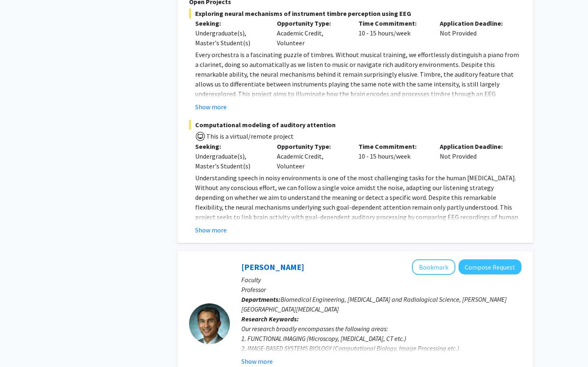 The image size is (588, 367). I want to click on button: Add Arvind Pathak to Bookmarks, so click(433, 267).